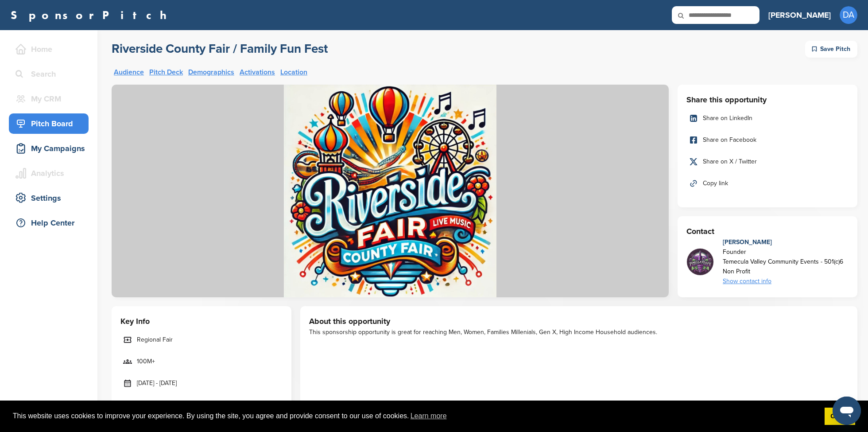 The width and height of the screenshot is (868, 432). What do you see at coordinates (48, 99) in the screenshot?
I see `a: My CRM` at bounding box center [48, 99].